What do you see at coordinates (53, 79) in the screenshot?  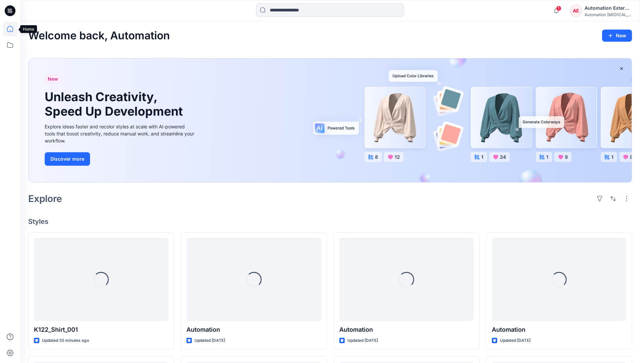 I see `span: New` at bounding box center [53, 79].